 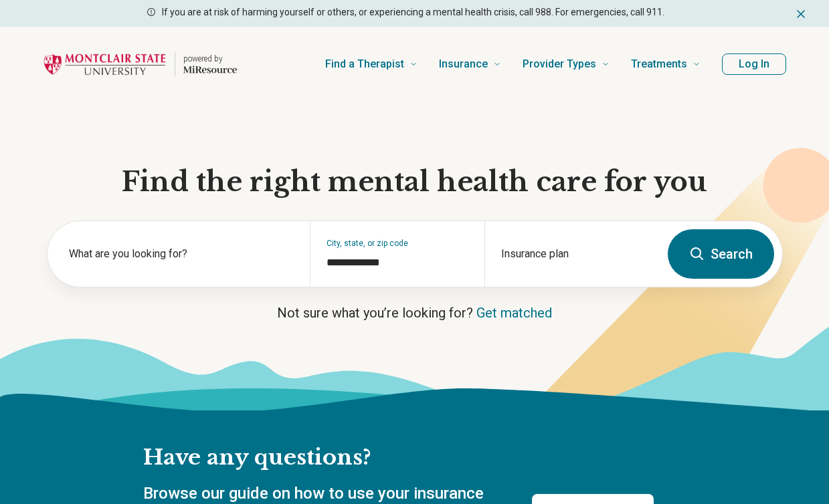 What do you see at coordinates (720, 255) in the screenshot?
I see `button: Search` at bounding box center [720, 255].